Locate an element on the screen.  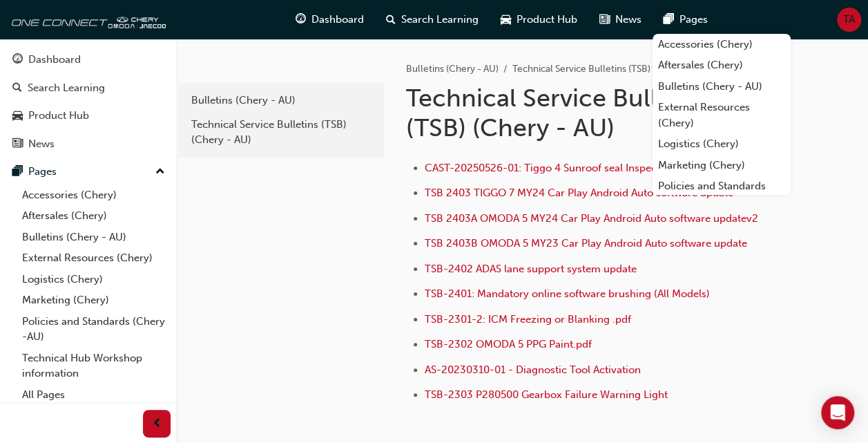
div: News is located at coordinates (41, 144).